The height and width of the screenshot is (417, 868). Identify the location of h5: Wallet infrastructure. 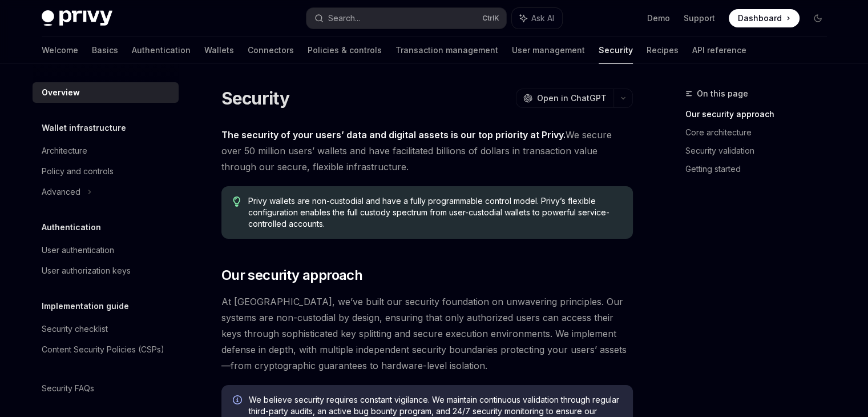
(84, 128).